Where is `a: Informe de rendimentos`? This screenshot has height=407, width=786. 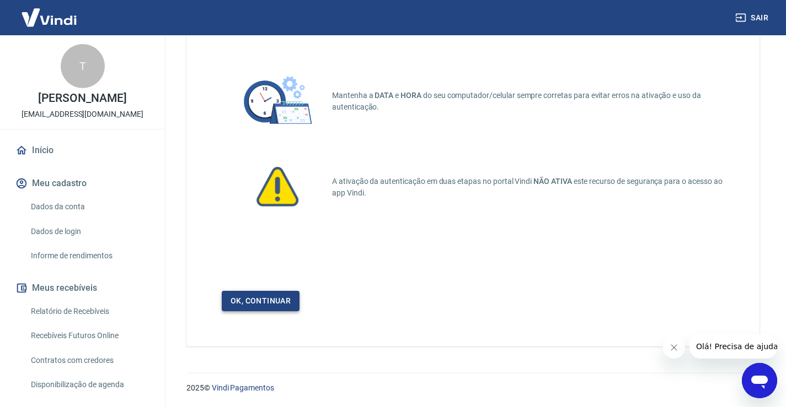
a: Informe de rendimentos is located at coordinates (89, 256).